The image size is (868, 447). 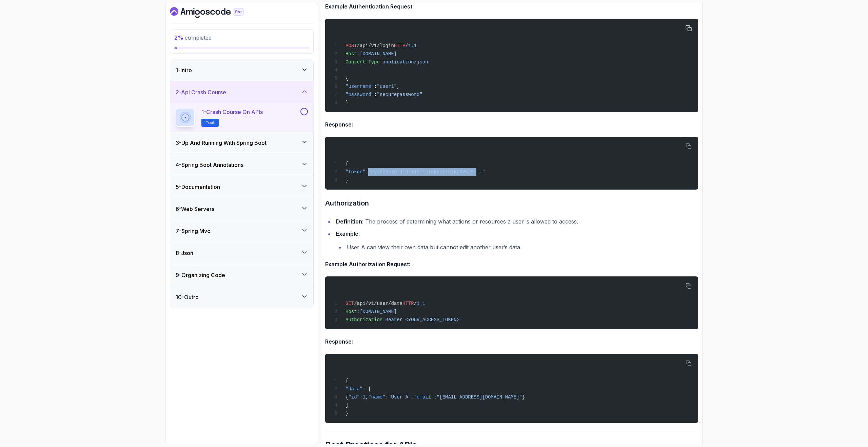 What do you see at coordinates (512, 7) in the screenshot?
I see `h4: Example Authentication Request:` at bounding box center [512, 7].